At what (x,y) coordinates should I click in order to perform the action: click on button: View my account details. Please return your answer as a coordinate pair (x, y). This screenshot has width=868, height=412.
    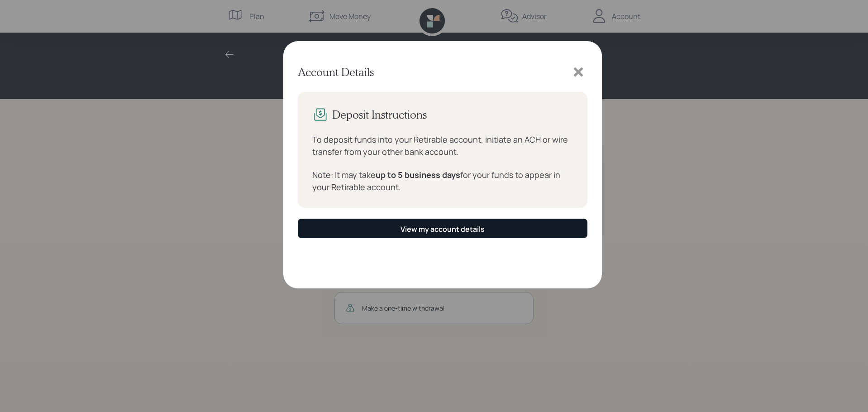
    Looking at the image, I should click on (442, 228).